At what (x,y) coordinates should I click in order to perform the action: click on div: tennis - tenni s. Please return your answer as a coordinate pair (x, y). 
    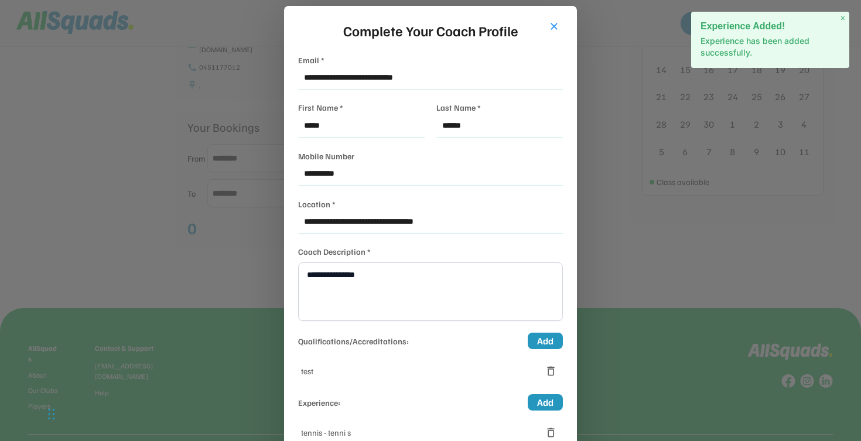
    Looking at the image, I should click on (421, 432).